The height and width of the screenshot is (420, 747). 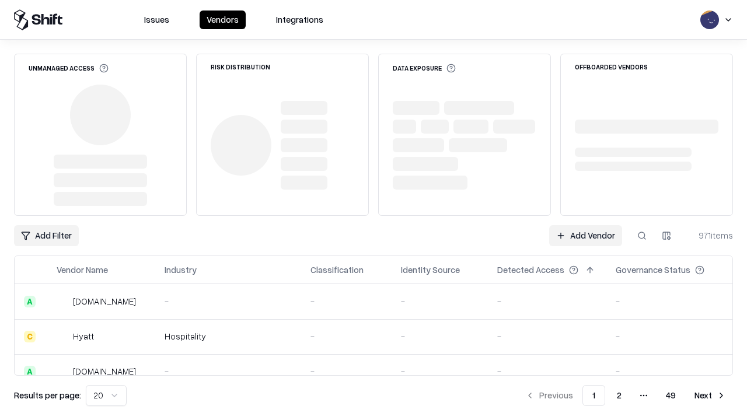 I want to click on button: Integrations, so click(x=299, y=20).